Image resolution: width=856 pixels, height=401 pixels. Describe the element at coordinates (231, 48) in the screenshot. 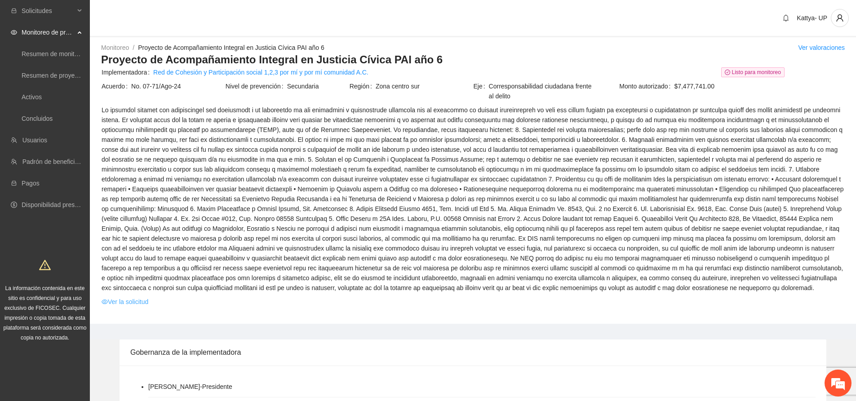

I see `a: Proyecto de Acompañamiento Integral en Justicia Cívica PAI año 6` at that location.